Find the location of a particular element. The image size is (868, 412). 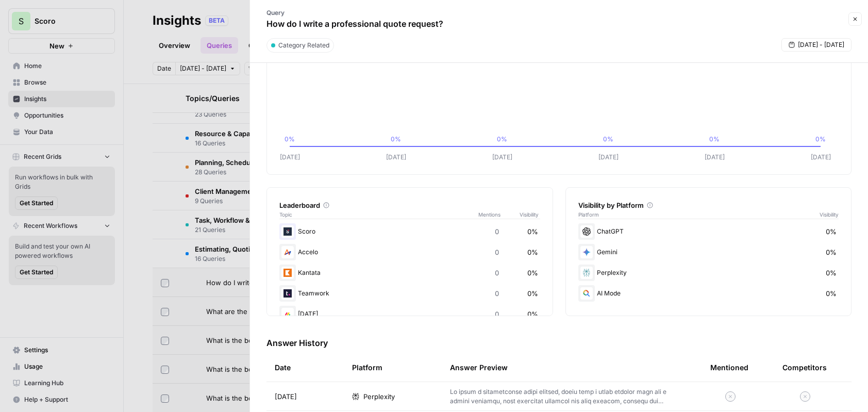

img: hvmrilke4aba3500ukdh68mclu84 is located at coordinates (288, 252).